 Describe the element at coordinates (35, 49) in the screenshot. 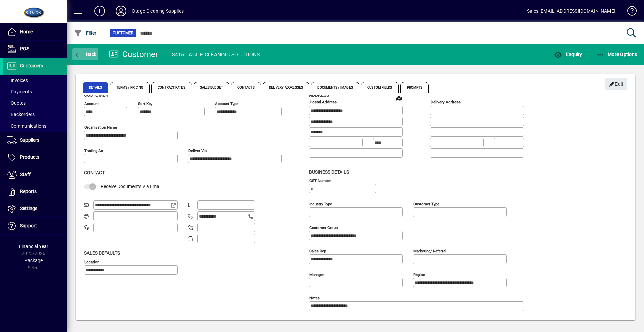

I see `a: POS` at that location.